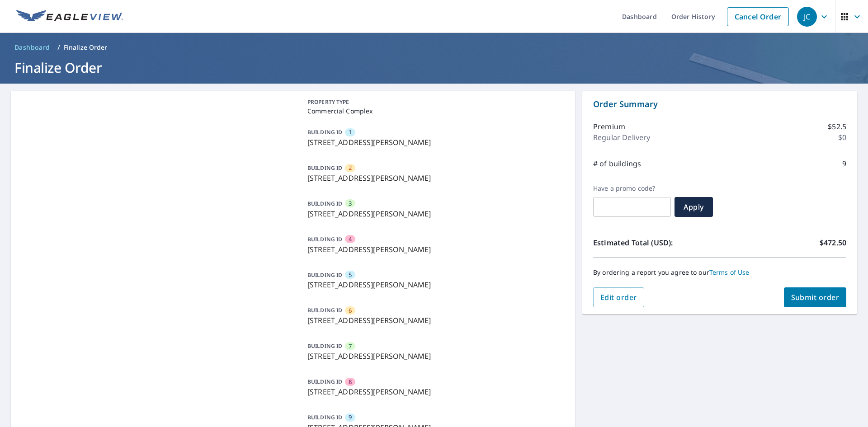  Describe the element at coordinates (622, 137) in the screenshot. I see `p: Regular Delivery` at that location.